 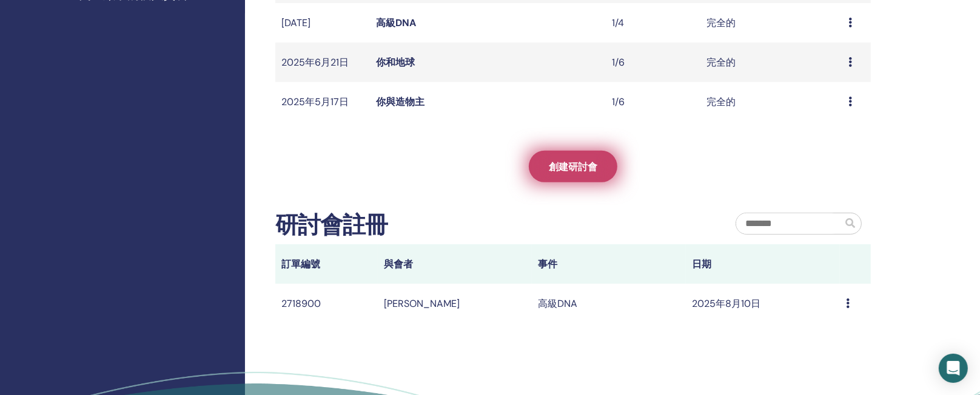 What do you see at coordinates (398, 264) in the screenshot?
I see `font: 與會者` at bounding box center [398, 264].